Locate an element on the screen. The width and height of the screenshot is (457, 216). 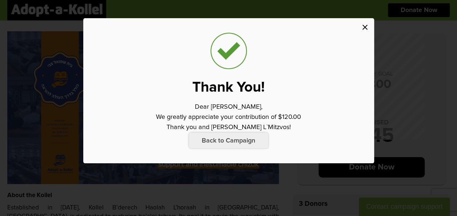
img: check_trans_bg.png is located at coordinates (229, 51).